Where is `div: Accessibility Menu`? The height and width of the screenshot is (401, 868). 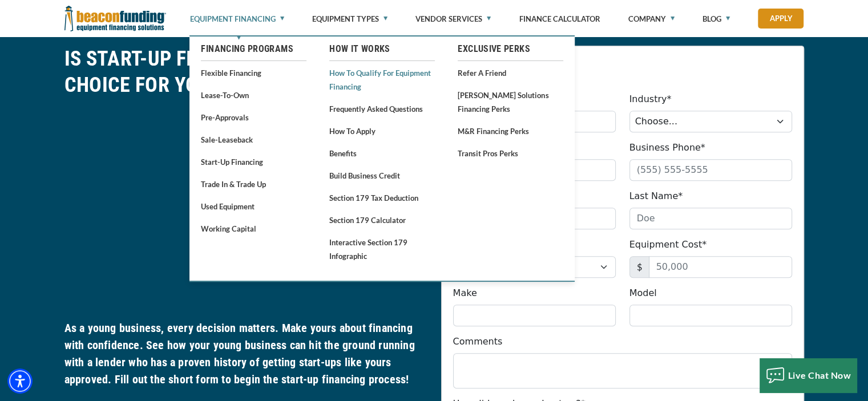
div: Accessibility Menu is located at coordinates (20, 381).